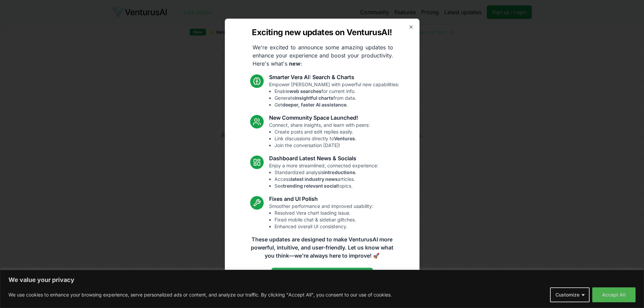 Image resolution: width=644 pixels, height=308 pixels. Describe the element at coordinates (314, 98) in the screenshot. I see `strong: insightful charts` at that location.